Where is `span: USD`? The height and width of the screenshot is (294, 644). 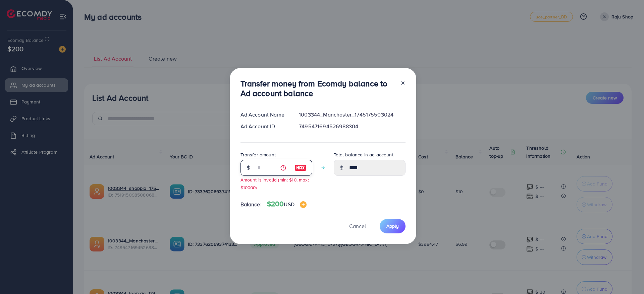 span: USD is located at coordinates (289, 205).